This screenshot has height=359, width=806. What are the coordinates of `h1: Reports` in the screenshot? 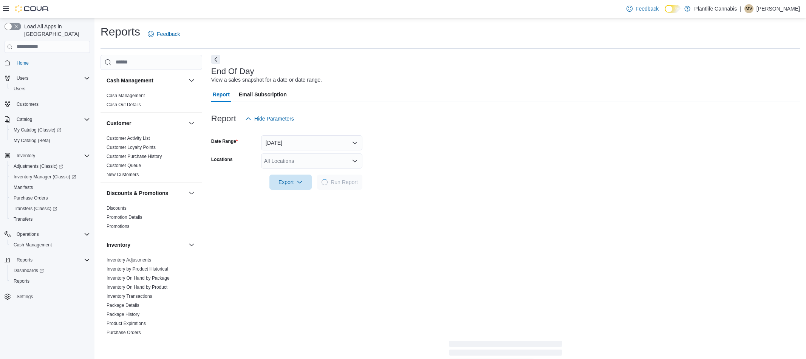 It's located at (120, 32).